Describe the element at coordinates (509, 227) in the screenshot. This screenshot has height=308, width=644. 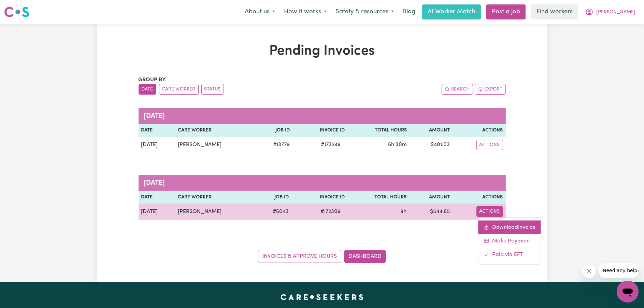
I see `a: Download invoice #172309` at that location.